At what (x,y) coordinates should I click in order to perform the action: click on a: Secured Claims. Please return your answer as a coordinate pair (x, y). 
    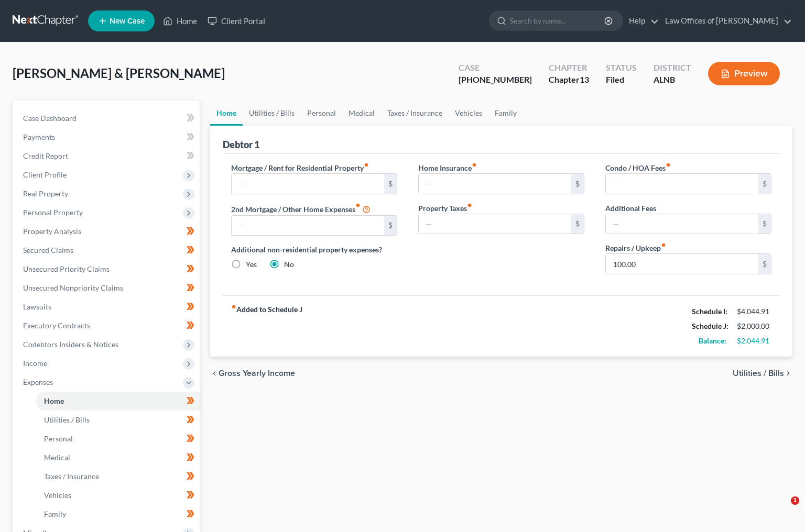
    Looking at the image, I should click on (107, 251).